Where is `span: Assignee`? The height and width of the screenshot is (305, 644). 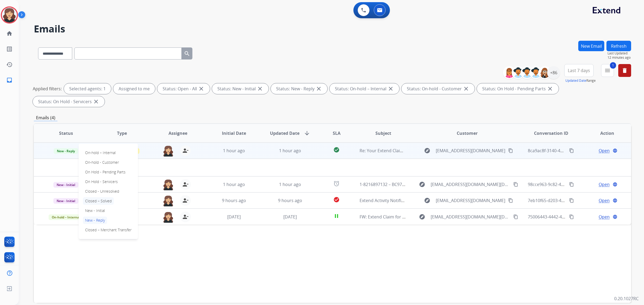
span: Assignee is located at coordinates (178, 133).